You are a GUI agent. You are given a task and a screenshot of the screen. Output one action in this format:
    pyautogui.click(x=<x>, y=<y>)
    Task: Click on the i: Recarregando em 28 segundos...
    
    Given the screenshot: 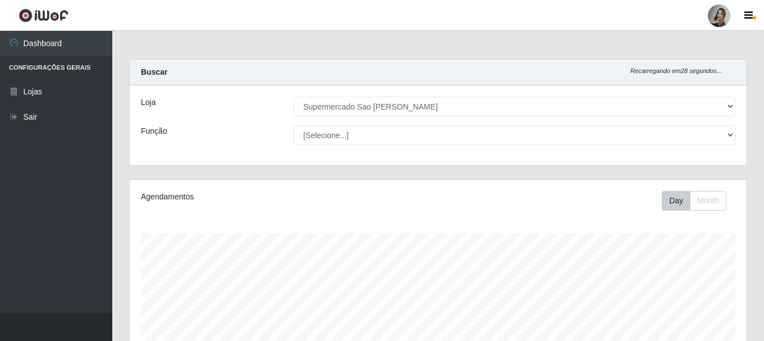 What is the action you would take?
    pyautogui.click(x=676, y=71)
    